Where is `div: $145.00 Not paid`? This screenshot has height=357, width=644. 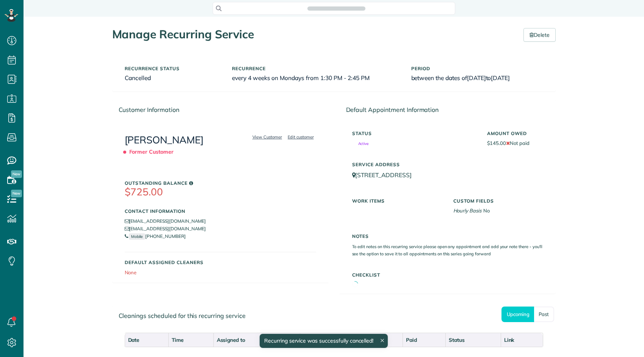
div: $145.00 Not paid is located at coordinates (515, 137).